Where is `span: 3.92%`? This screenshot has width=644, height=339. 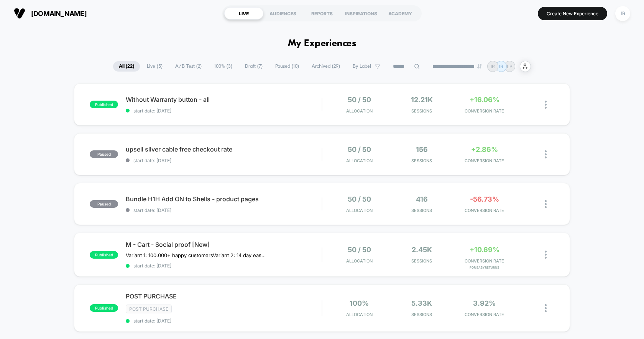
span: 3.92% is located at coordinates (484, 303).